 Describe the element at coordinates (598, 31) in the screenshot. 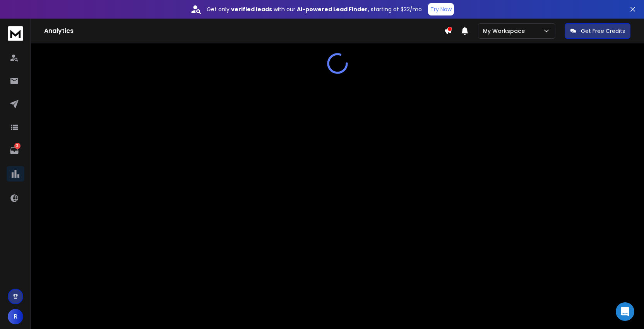

I see `button: Get Free Credits` at that location.